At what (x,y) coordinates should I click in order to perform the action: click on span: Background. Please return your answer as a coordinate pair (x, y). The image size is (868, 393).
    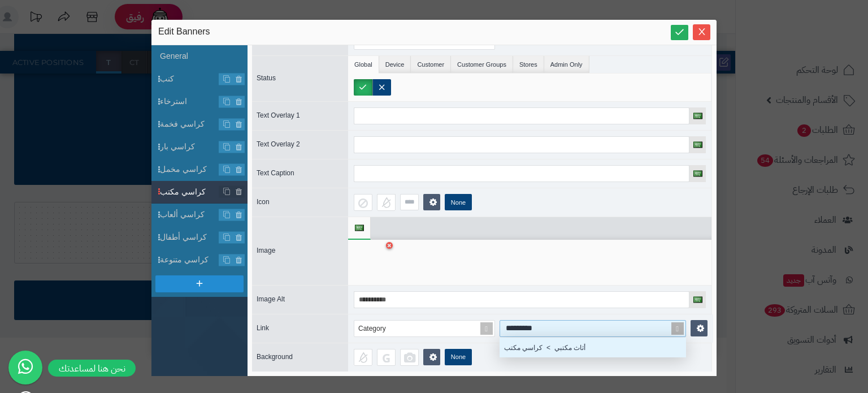
    Looking at the image, I should click on (275, 357).